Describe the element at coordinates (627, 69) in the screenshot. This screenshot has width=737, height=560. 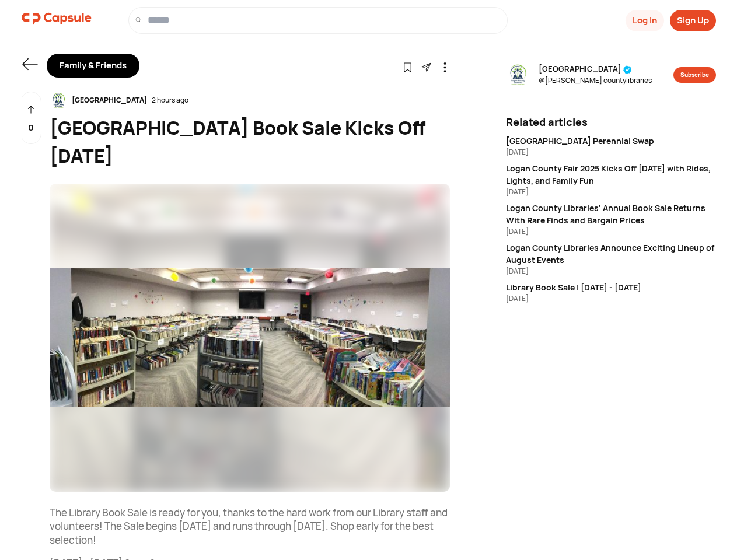
I see `img: tick` at that location.